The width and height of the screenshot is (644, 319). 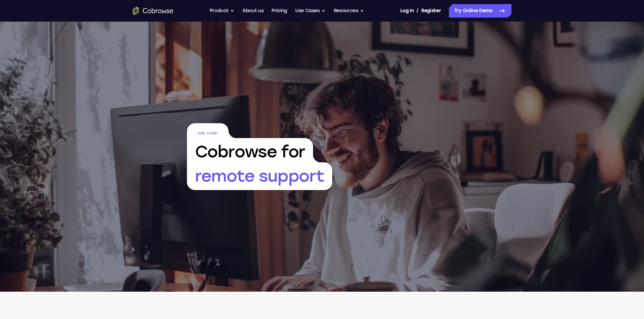 What do you see at coordinates (279, 11) in the screenshot?
I see `a: Pricing` at bounding box center [279, 11].